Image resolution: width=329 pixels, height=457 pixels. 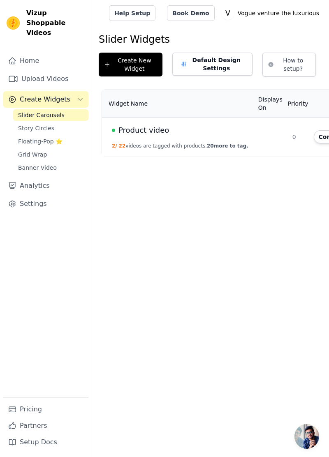 What do you see at coordinates (13, 23) in the screenshot?
I see `img: Vizup` at bounding box center [13, 23].